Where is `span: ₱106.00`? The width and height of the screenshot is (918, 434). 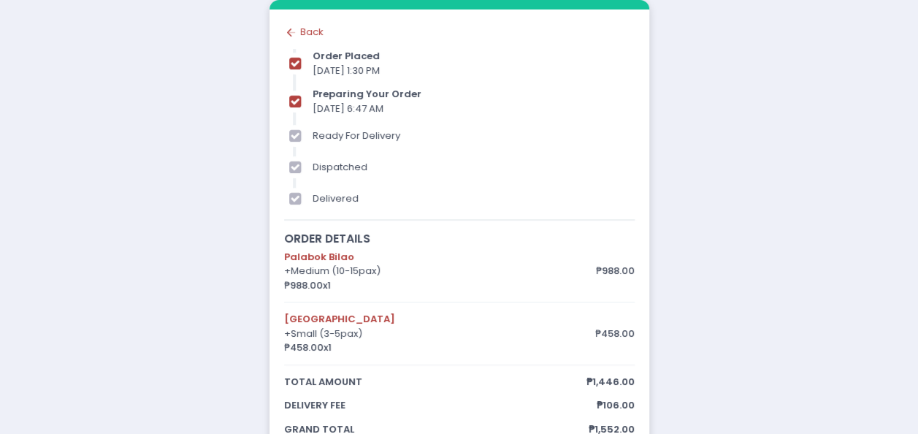 span: ₱106.00 is located at coordinates (616, 405).